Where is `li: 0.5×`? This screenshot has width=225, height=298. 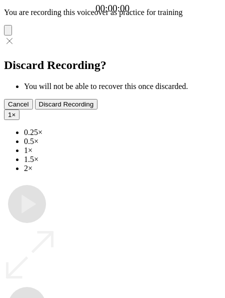
li: 0.5× is located at coordinates (123, 142).